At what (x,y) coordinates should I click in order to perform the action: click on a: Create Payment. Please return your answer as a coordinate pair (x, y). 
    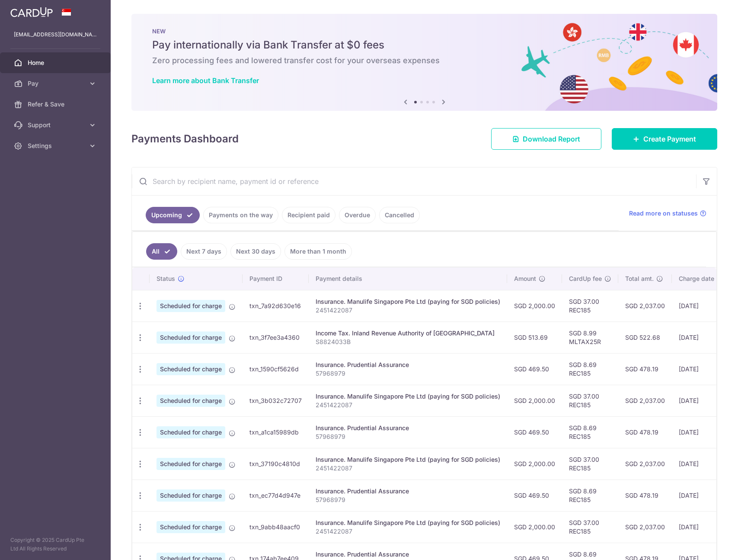
    Looking at the image, I should click on (665, 139).